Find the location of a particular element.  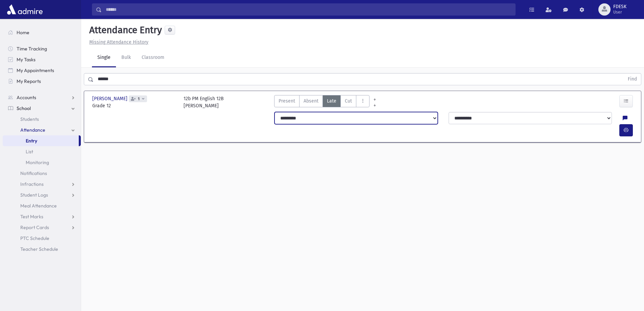

div: AttTypes is located at coordinates (322, 102).